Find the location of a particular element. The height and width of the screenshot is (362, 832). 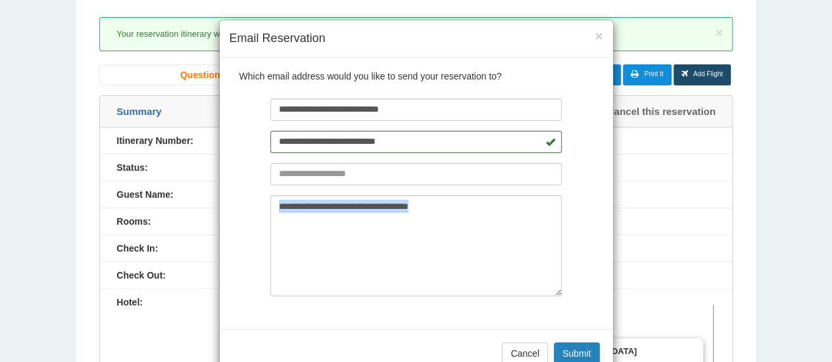

span: Help is located at coordinates (43, 15).